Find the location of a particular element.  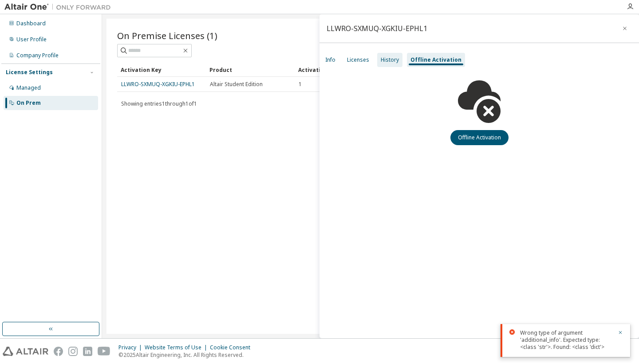

div: Activation Allowed is located at coordinates (339, 70).